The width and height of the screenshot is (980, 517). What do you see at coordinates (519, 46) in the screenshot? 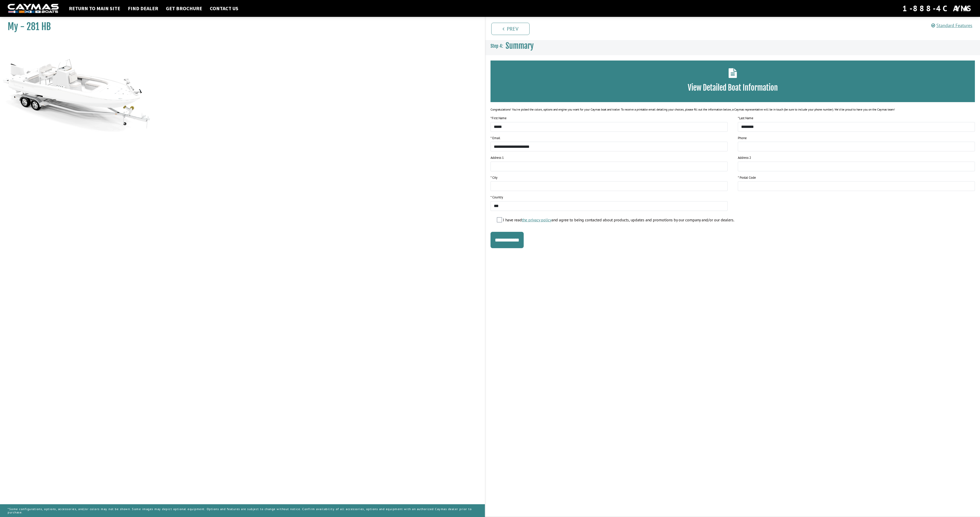
I see `span: Summary` at bounding box center [519, 46].